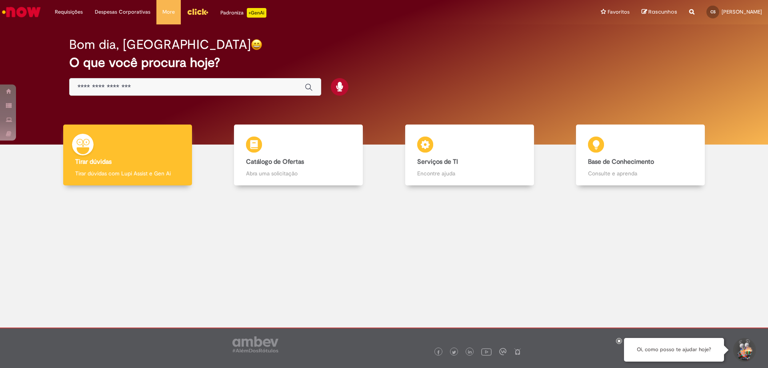  Describe the element at coordinates (641, 155) in the screenshot. I see `a: Base de Conhecimento Consulte e aprenda` at that location.